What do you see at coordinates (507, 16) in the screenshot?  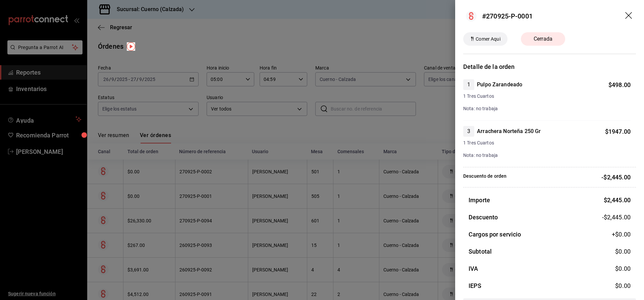 I see `div: #270925-P-0001` at bounding box center [507, 16].